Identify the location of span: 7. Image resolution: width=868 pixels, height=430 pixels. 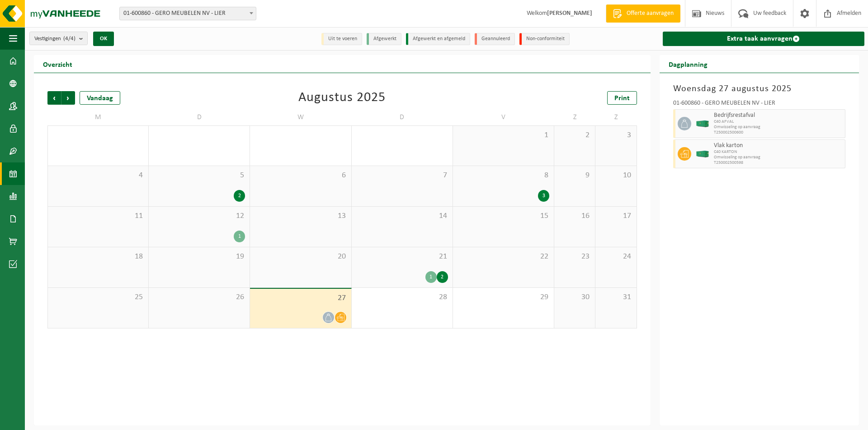
(402, 175).